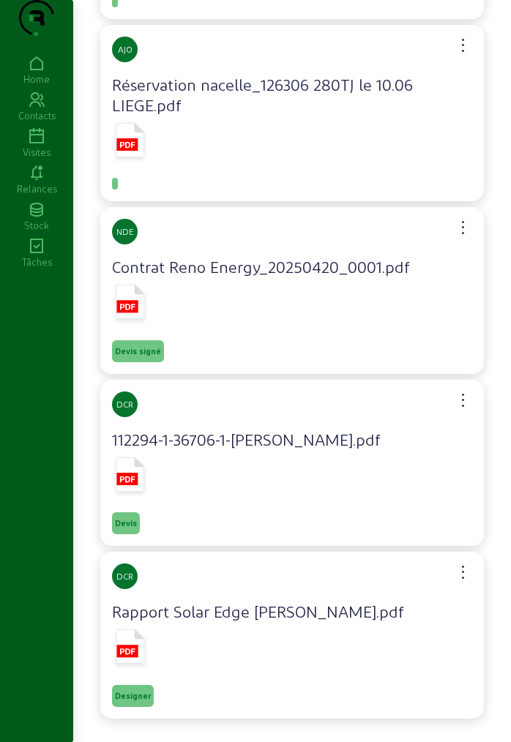  I want to click on span: Designer, so click(133, 696).